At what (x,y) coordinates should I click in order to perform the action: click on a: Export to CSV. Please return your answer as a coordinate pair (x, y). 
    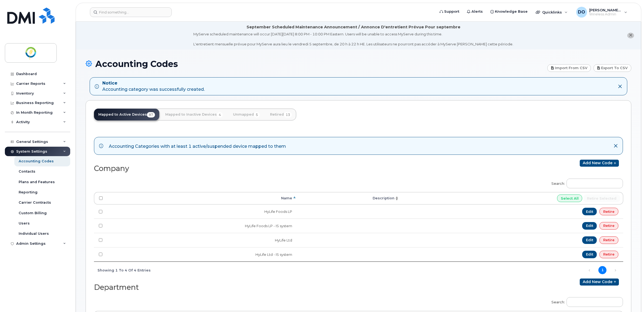
    Looking at the image, I should click on (613, 68).